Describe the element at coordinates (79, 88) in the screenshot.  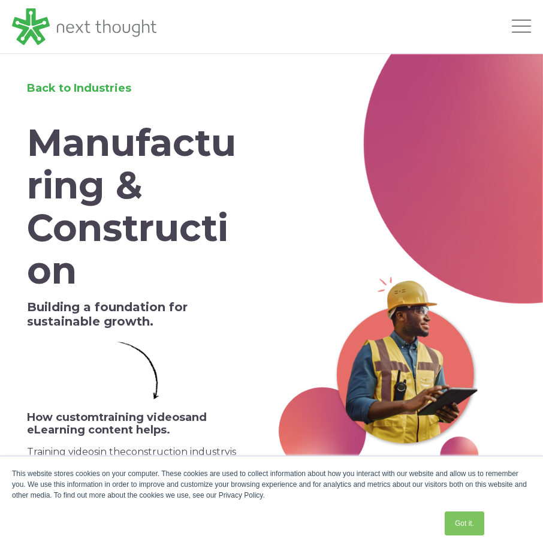
I see `span: Back to Industries` at that location.